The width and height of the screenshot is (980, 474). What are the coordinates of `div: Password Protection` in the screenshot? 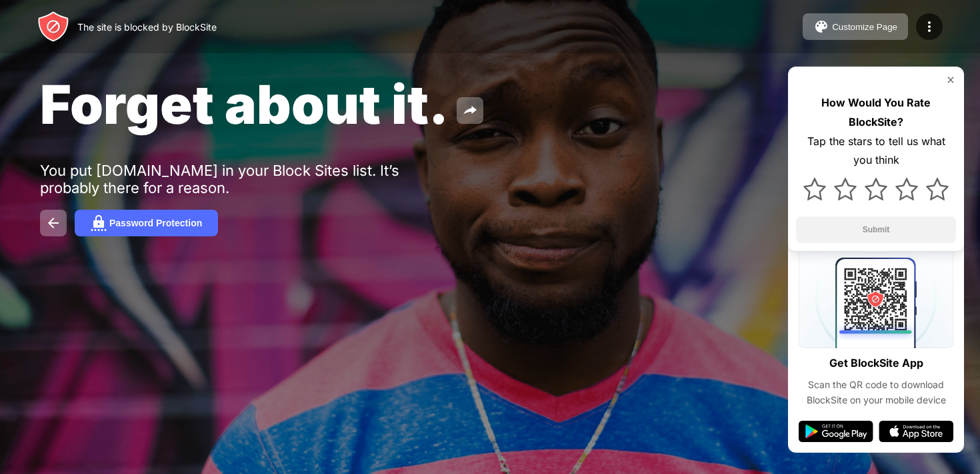 It's located at (155, 223).